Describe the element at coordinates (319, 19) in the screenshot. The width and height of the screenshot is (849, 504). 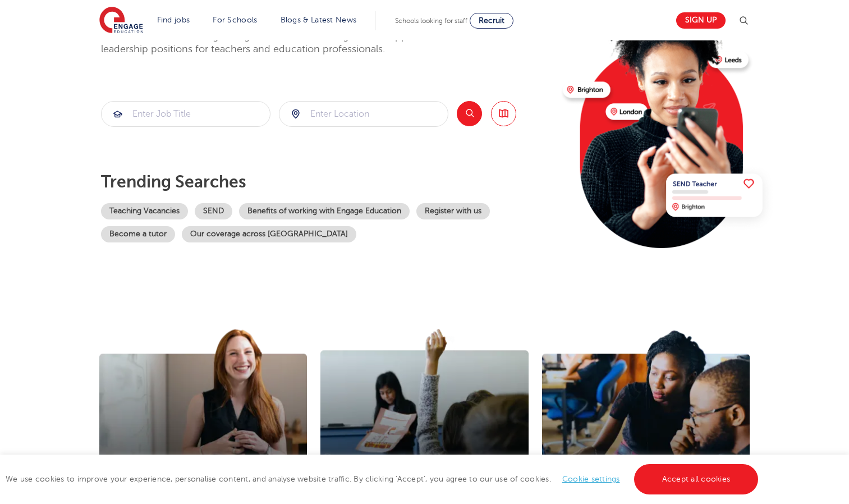
I see `a: Blogs & Latest News` at that location.